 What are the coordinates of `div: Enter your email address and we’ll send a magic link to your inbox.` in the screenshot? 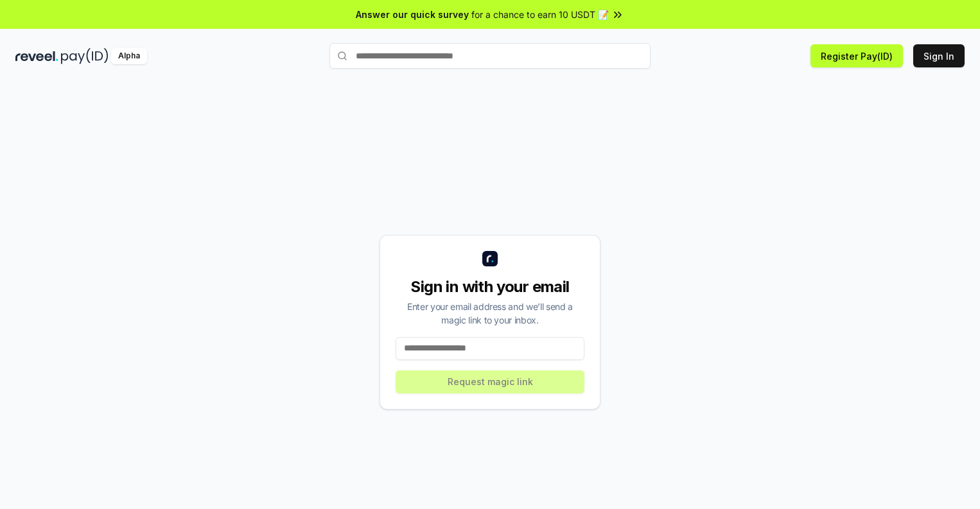 It's located at (490, 313).